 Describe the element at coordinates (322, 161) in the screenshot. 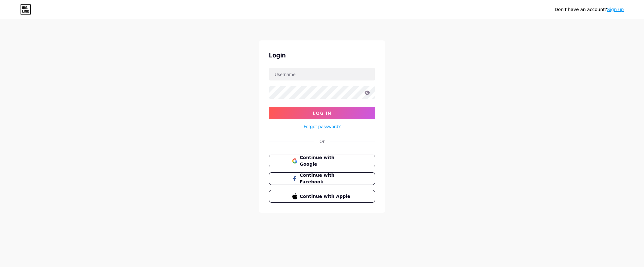

I see `a: Continue with Google` at that location.